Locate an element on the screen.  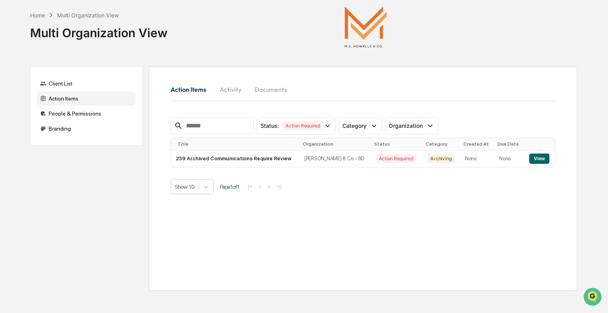
img: M.S. Howells & Co. is located at coordinates (366, 27).